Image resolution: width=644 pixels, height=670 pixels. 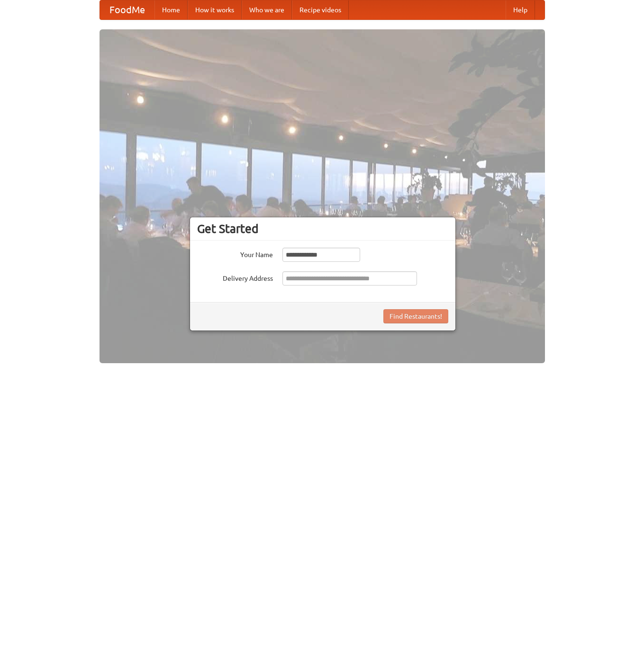 I want to click on a: Home, so click(x=171, y=10).